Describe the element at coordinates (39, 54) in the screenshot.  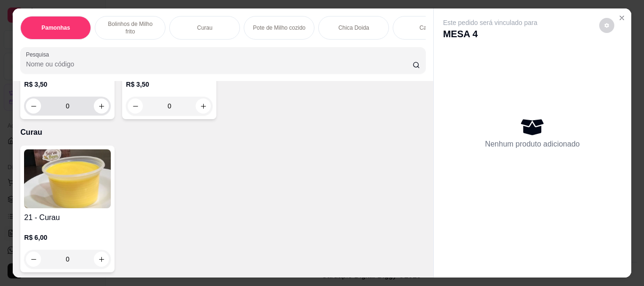
I see `label: Pesquisa` at that location.